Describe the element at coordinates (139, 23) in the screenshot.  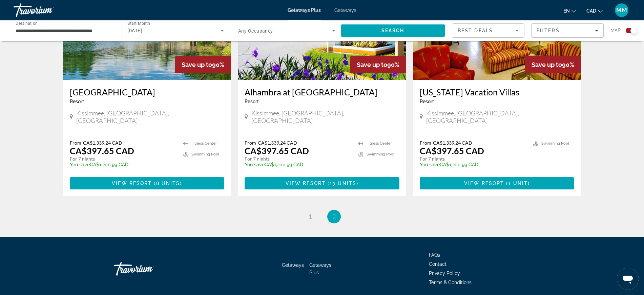
I see `span: Start Month` at that location.